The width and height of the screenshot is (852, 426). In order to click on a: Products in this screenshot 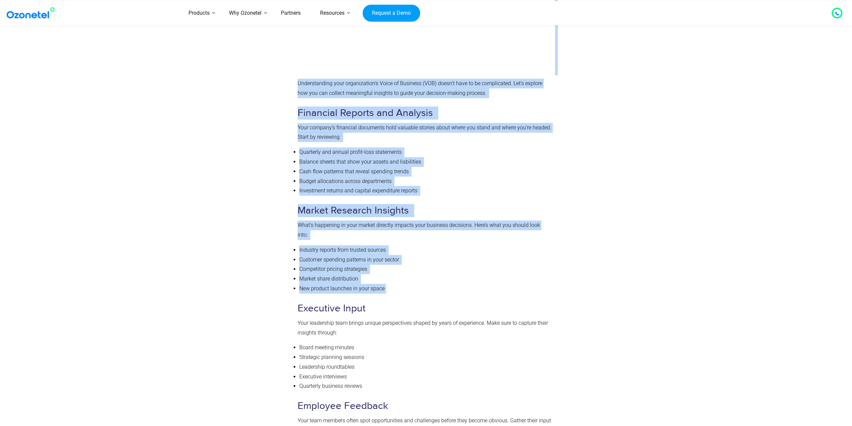, I will do `click(199, 13)`.